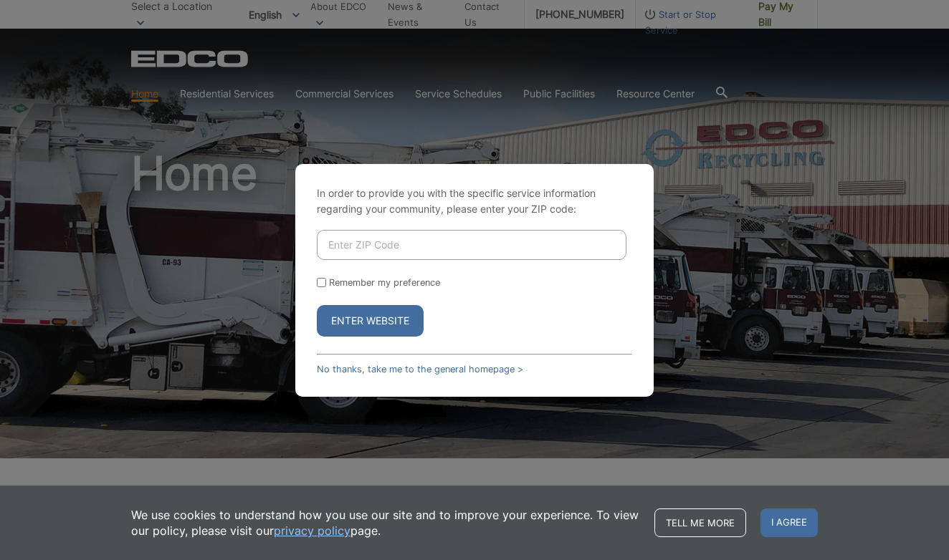 Image resolution: width=949 pixels, height=560 pixels. I want to click on a: No thanks, take me to the general homepage >, so click(420, 369).